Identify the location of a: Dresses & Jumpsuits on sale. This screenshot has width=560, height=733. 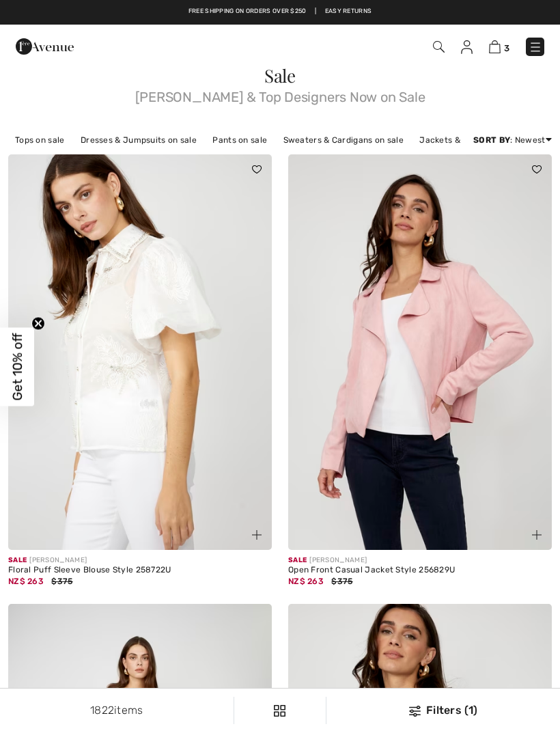
(139, 140).